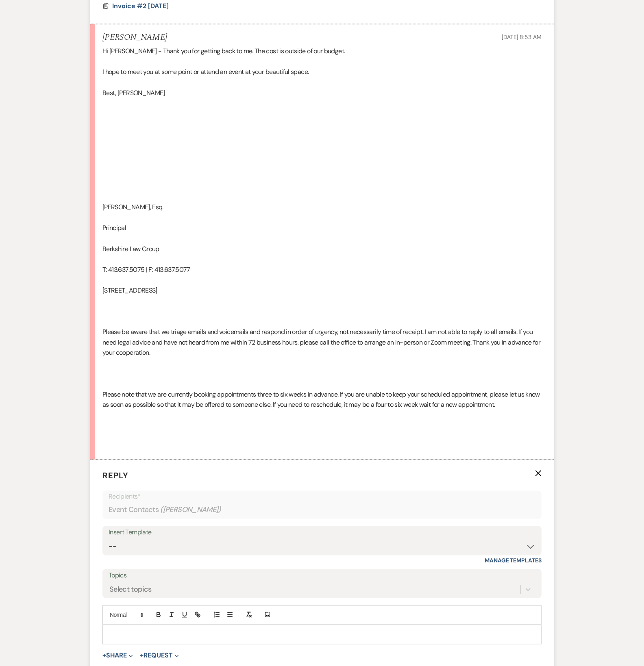 The image size is (644, 666). What do you see at coordinates (322, 497) in the screenshot?
I see `p: Recipients*` at bounding box center [322, 497].